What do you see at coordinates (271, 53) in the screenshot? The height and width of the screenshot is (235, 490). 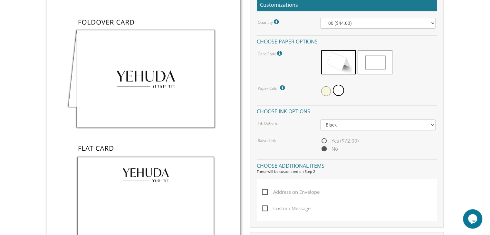 I see `label: Card Style` at bounding box center [271, 53].